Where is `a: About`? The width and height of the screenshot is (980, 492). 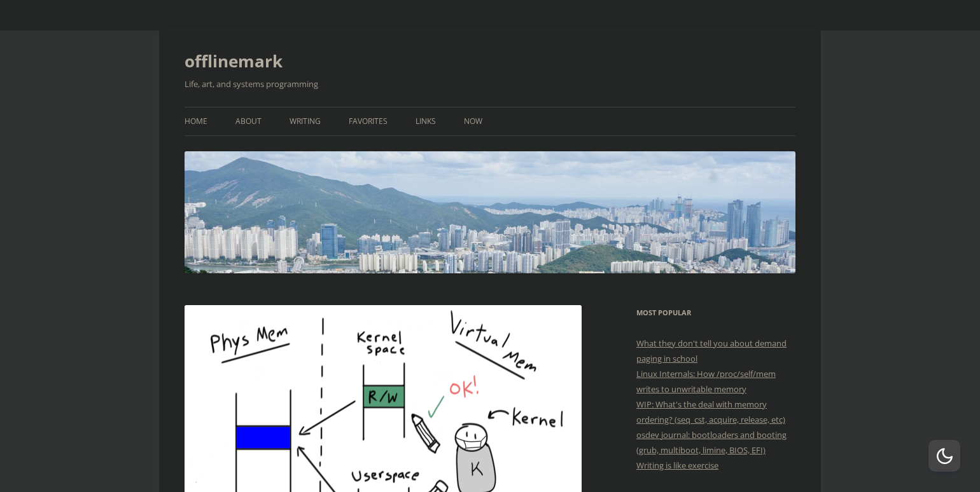 a: About is located at coordinates (248, 121).